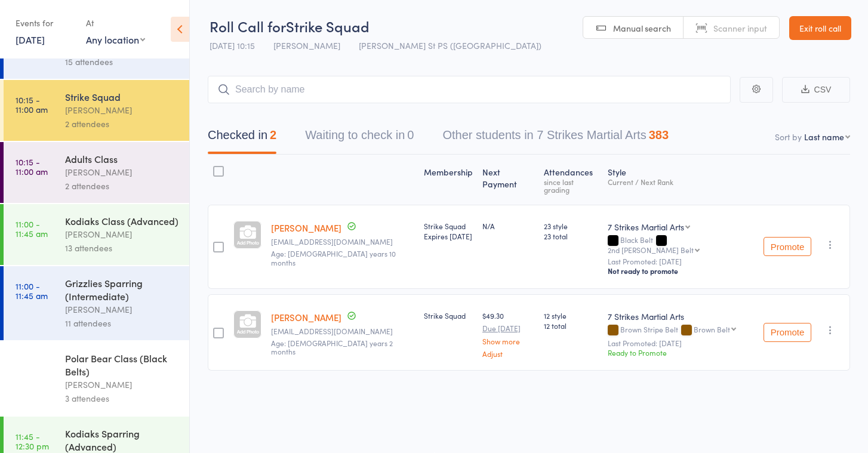 This screenshot has height=453, width=868. I want to click on div: 383, so click(658, 135).